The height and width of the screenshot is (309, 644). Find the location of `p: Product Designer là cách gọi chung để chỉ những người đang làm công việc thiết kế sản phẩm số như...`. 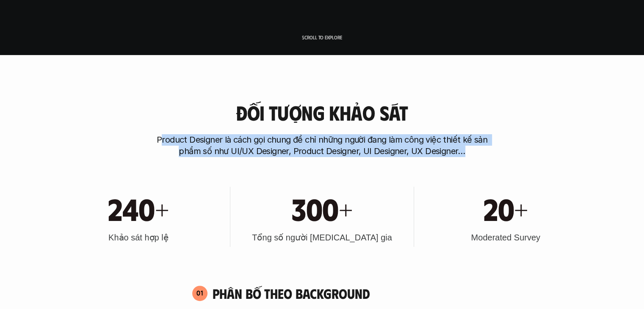

p: Product Designer là cách gọi chung để chỉ những người đang làm công việc thiết kế sản phẩm số như... is located at coordinates (322, 145).